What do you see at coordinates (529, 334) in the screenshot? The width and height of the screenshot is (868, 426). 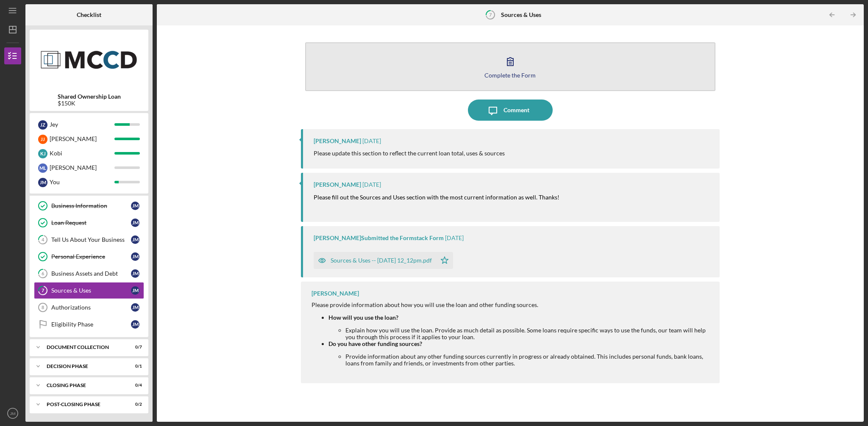 I see `li: Explain how you will use the loan. Provide as much detail as possible. Some loans require specifi...` at bounding box center [529, 334].